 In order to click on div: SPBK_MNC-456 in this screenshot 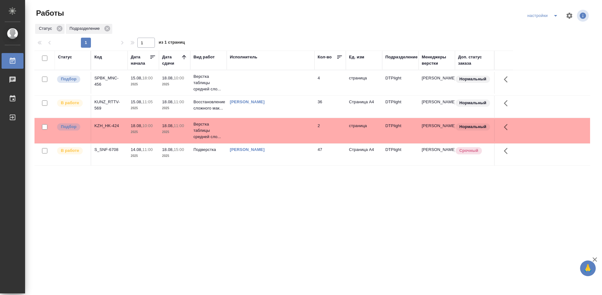, I will do `click(109, 81)`.